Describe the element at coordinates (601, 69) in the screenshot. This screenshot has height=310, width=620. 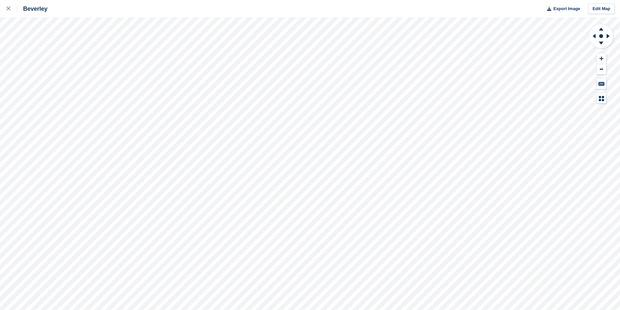
I see `button: Zoom Out` at that location.